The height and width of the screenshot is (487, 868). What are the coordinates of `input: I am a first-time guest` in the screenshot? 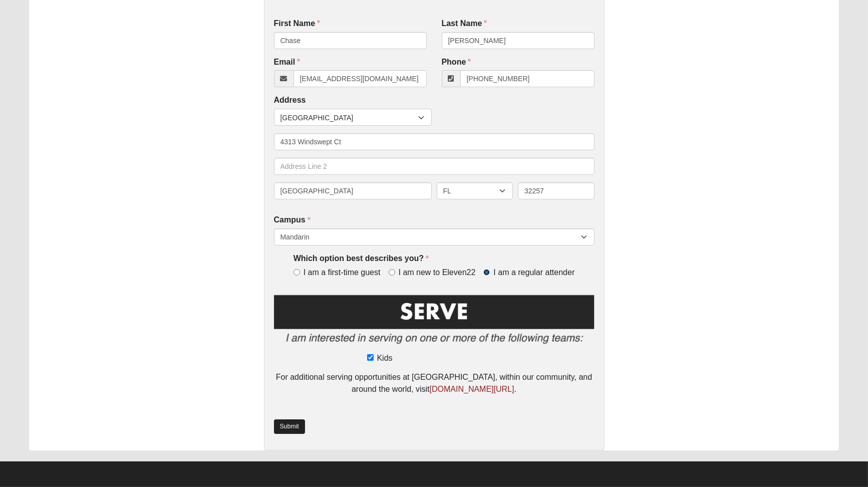 It's located at (297, 272).